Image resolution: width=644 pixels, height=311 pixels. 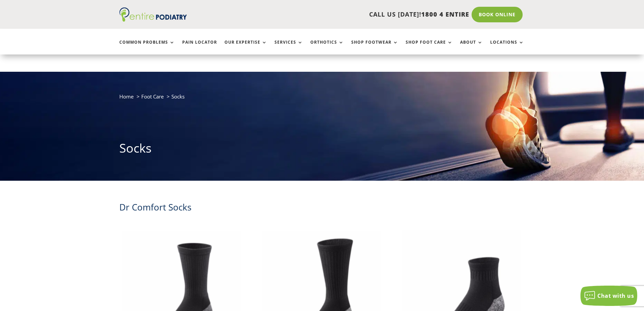 What do you see at coordinates (322, 209) in the screenshot?
I see `h2: Dr Comfort Socks` at bounding box center [322, 209].